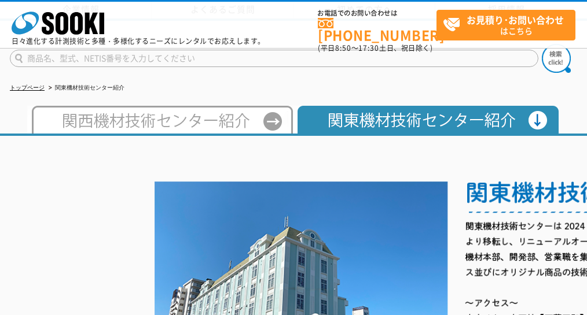  I want to click on span: 17:30, so click(368, 48).